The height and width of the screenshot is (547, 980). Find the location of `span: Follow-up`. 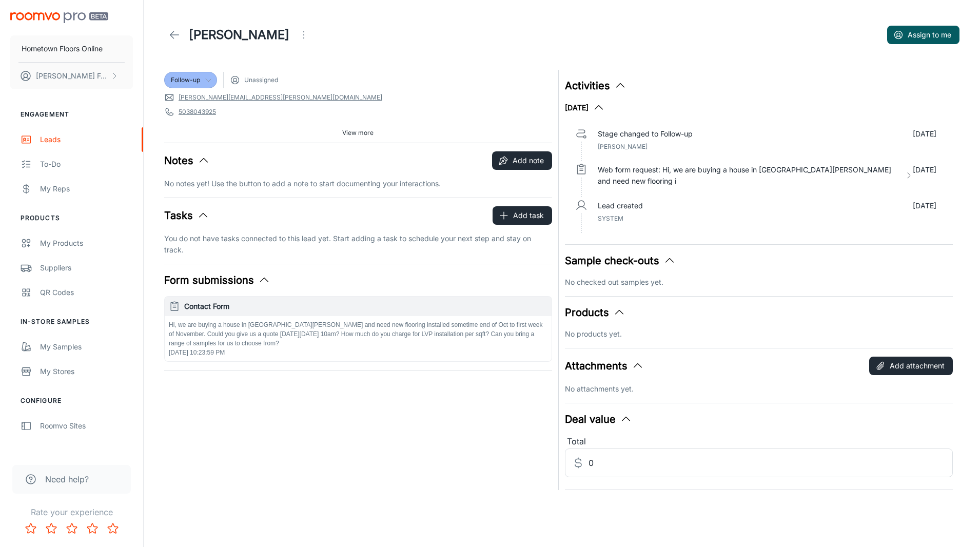

span: Follow-up is located at coordinates (185, 80).